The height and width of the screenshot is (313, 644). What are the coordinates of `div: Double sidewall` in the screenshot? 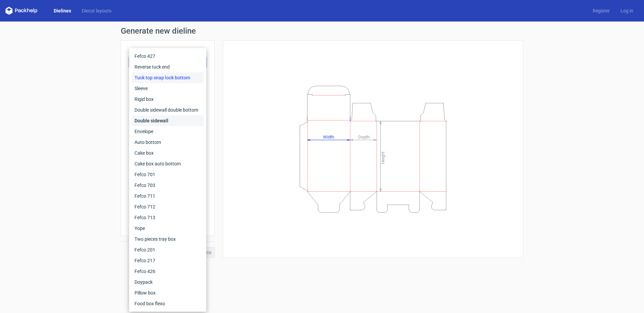 It's located at (168, 121).